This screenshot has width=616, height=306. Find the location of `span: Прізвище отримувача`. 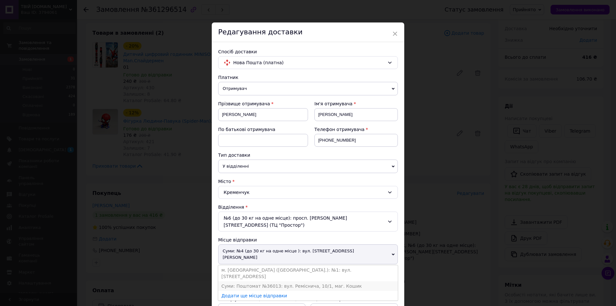

span: Прізвище отримувача is located at coordinates (244, 104).